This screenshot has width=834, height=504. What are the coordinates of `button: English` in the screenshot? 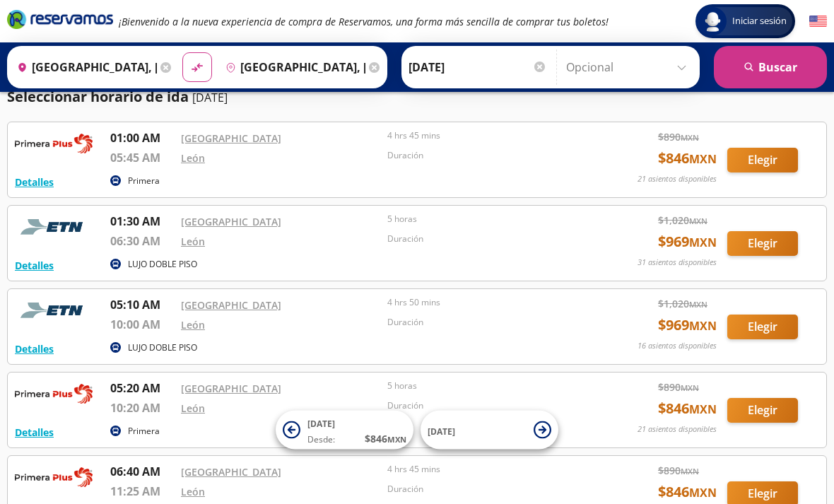 It's located at (818, 21).